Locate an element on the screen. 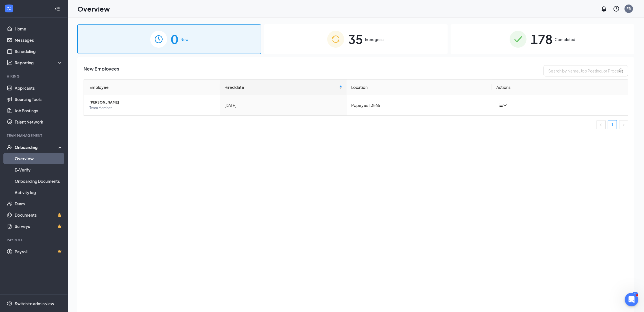 The height and width of the screenshot is (312, 644). svg: QuestionInfo is located at coordinates (616, 9).